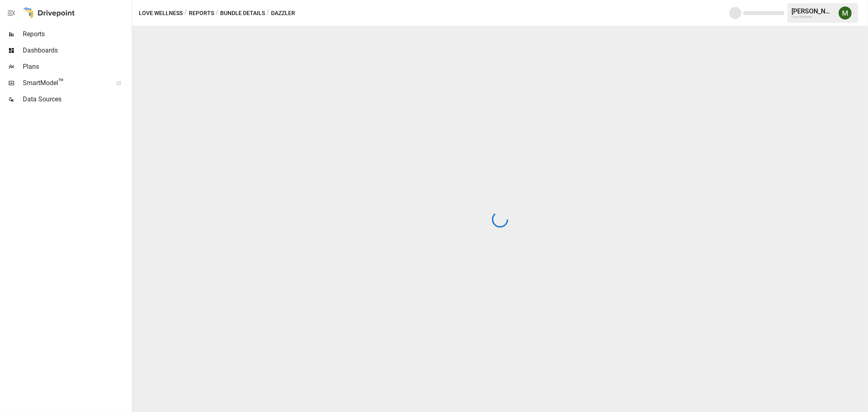  Describe the element at coordinates (76, 34) in the screenshot. I see `span: Reports` at that location.